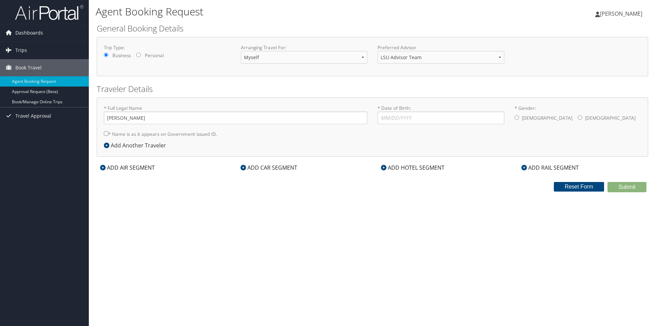 This screenshot has width=656, height=326. Describe the element at coordinates (33, 116) in the screenshot. I see `span: Travel Approval` at that location.